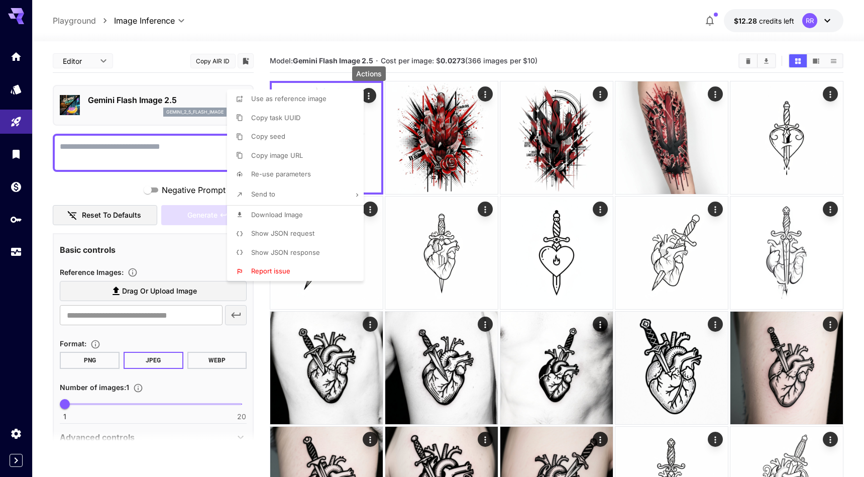 The height and width of the screenshot is (477, 864). Describe the element at coordinates (281, 174) in the screenshot. I see `span: Re-use parameters` at that location.